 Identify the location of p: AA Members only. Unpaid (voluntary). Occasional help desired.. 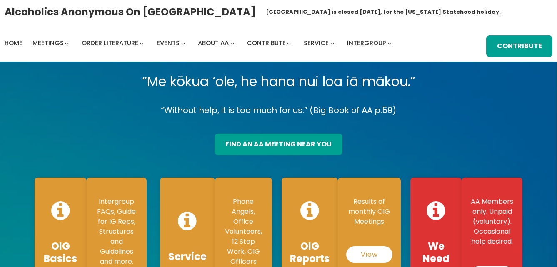
(492, 222).